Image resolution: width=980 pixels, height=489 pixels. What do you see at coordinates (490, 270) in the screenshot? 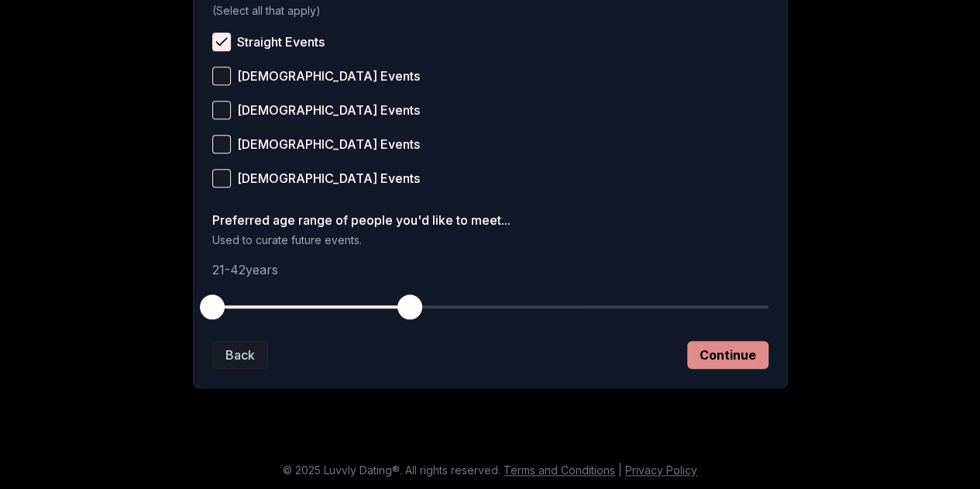
I see `p: 21 - 42 years` at bounding box center [490, 270].